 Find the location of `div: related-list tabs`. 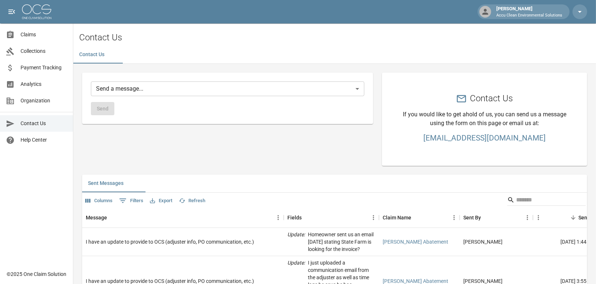

div: related-list tabs is located at coordinates (335, 183).